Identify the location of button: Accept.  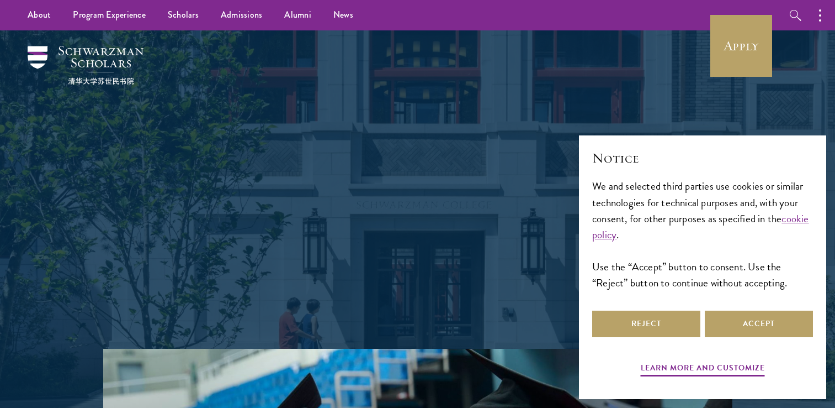
(759, 324).